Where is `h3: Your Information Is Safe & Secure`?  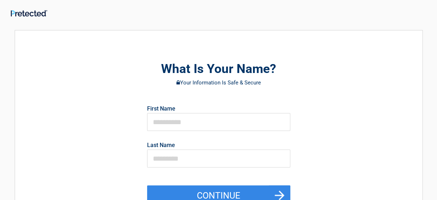
h3: Your Information Is Safe & Secure is located at coordinates (219, 83).